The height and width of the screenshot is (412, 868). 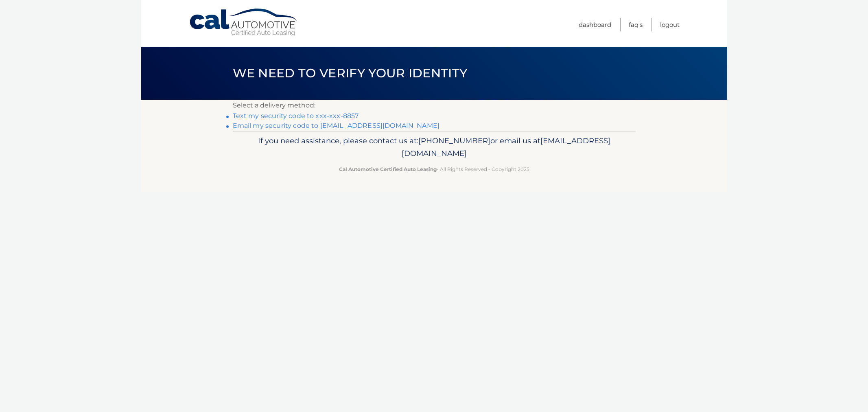 I want to click on p: If you need assistance, please contact us at: or email us at, so click(x=434, y=147).